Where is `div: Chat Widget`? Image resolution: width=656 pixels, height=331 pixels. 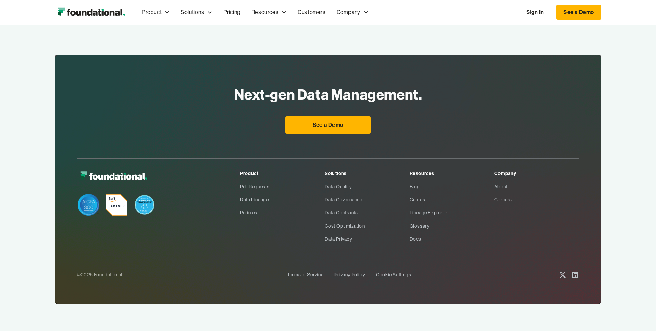
div: Chat Widget is located at coordinates (639, 314).